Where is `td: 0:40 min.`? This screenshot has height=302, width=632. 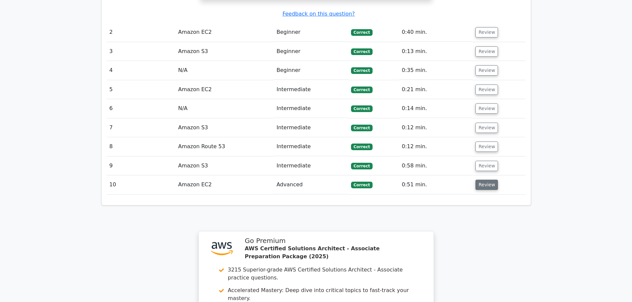 td: 0:40 min. is located at coordinates (436, 32).